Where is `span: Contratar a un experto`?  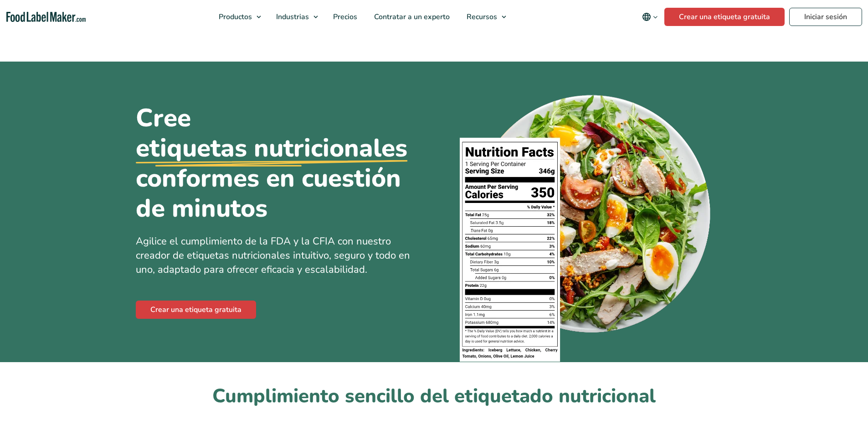 span: Contratar a un experto is located at coordinates (411, 17).